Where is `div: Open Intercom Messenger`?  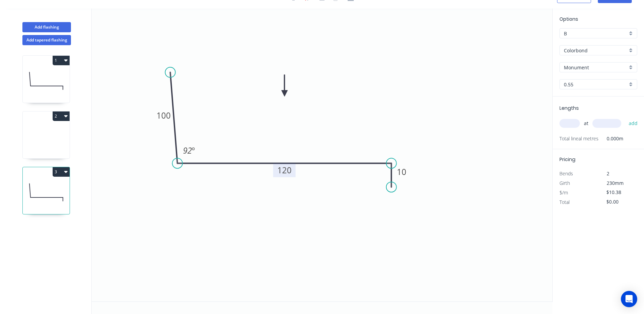 div: Open Intercom Messenger is located at coordinates (629, 299).